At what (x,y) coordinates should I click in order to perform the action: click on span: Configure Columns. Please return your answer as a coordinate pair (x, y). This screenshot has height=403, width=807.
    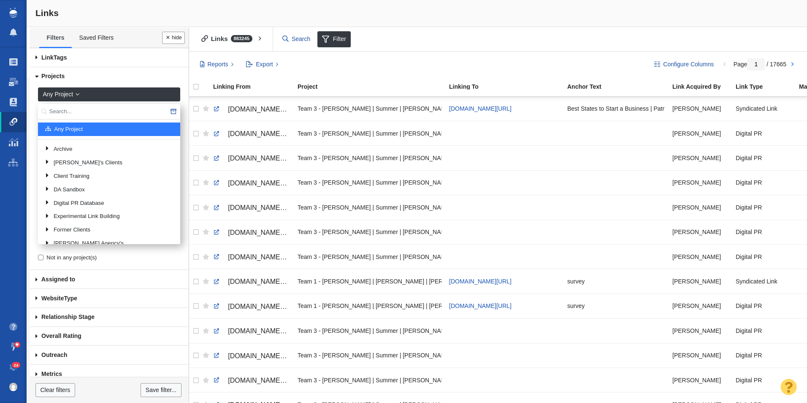
    Looking at the image, I should click on (689, 64).